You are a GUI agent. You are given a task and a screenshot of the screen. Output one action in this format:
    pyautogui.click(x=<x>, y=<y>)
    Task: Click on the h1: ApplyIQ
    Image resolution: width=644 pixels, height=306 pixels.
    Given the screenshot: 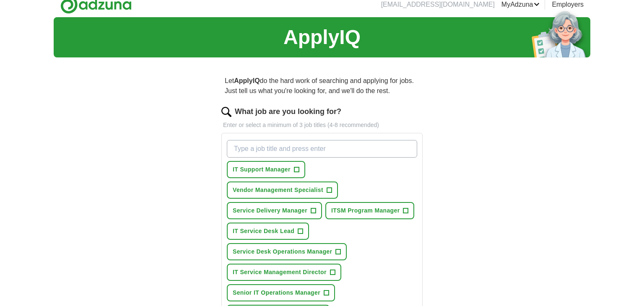 What is the action you would take?
    pyautogui.click(x=322, y=37)
    